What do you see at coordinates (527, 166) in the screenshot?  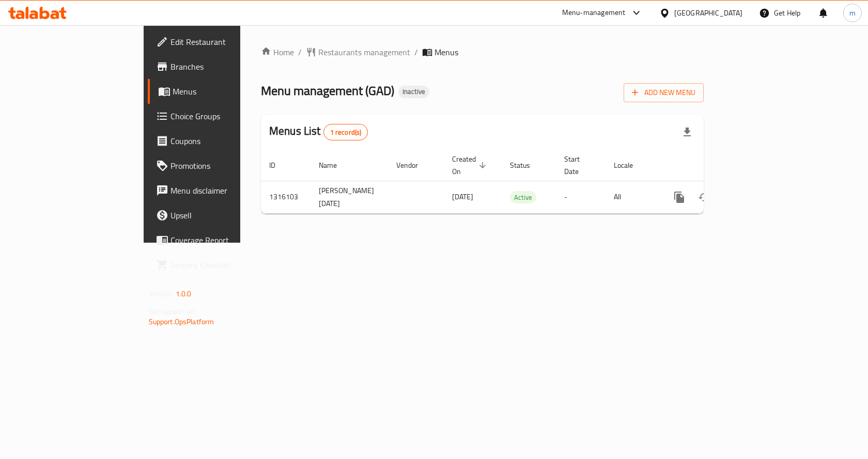 I see `span: Status` at bounding box center [527, 166].